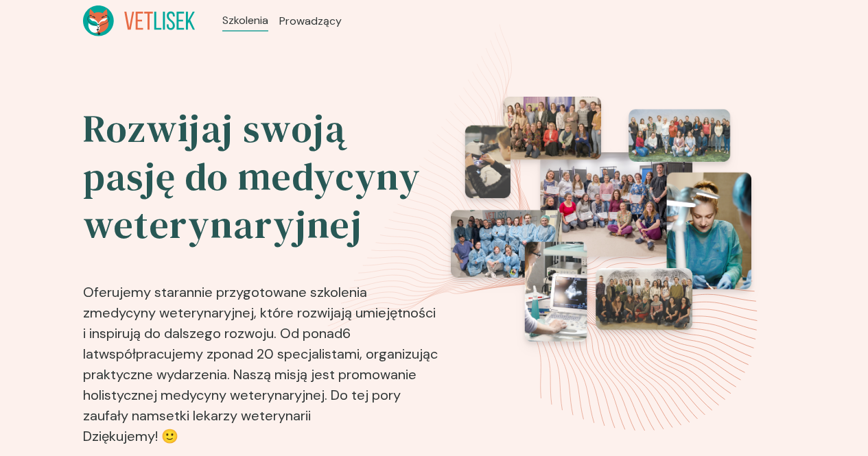 Image resolution: width=868 pixels, height=456 pixels. Describe the element at coordinates (245, 21) in the screenshot. I see `span: Szkolenia` at that location.